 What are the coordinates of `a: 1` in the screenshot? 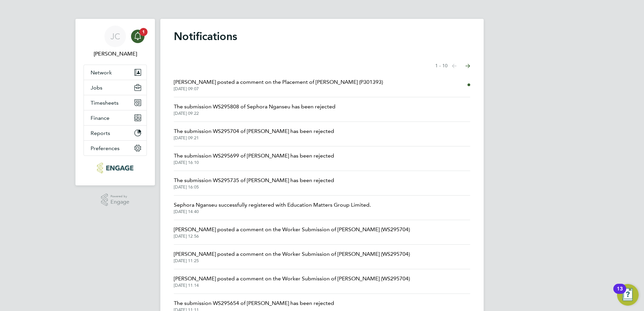 It's located at (138, 37).